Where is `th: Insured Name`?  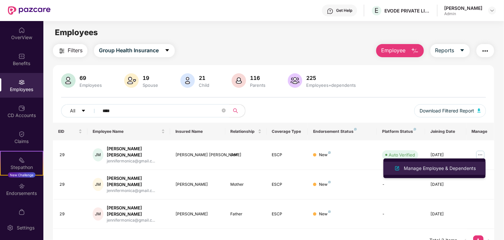
th: Insured Name is located at coordinates (198, 131).